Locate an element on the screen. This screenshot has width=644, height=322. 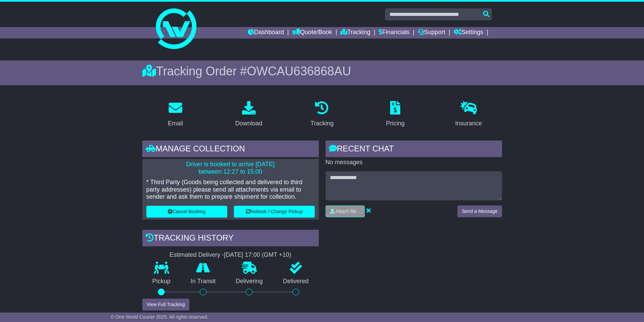
div: Insurance is located at coordinates (469, 124).